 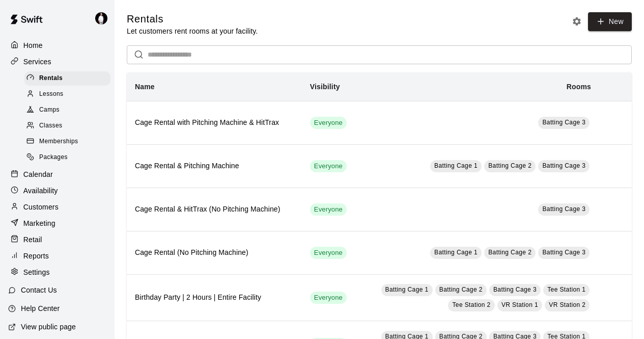 I want to click on div: Retail, so click(x=57, y=239).